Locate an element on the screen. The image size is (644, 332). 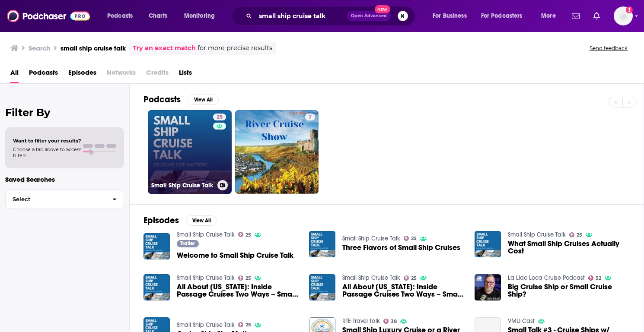
div: Search podcasts, credits, & more... is located at coordinates (332, 16).